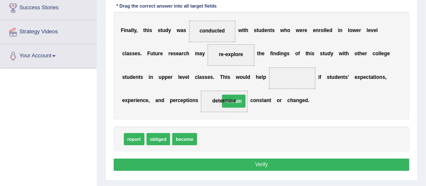  I want to click on a: Strategy Videos, so click(48, 31).